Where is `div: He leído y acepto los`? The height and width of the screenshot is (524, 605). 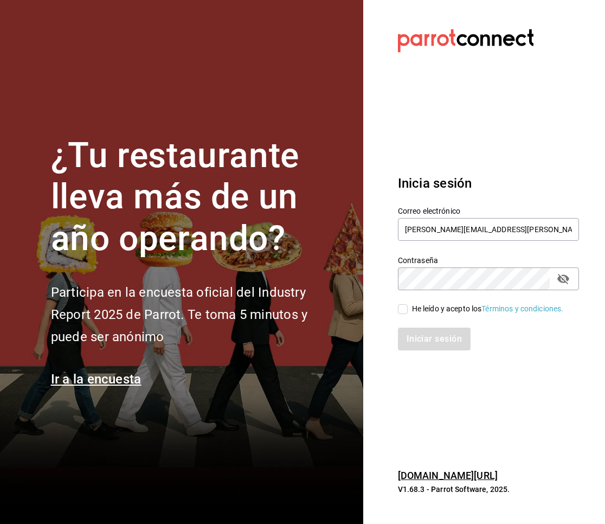
div: He leído y acepto los is located at coordinates (488, 309).